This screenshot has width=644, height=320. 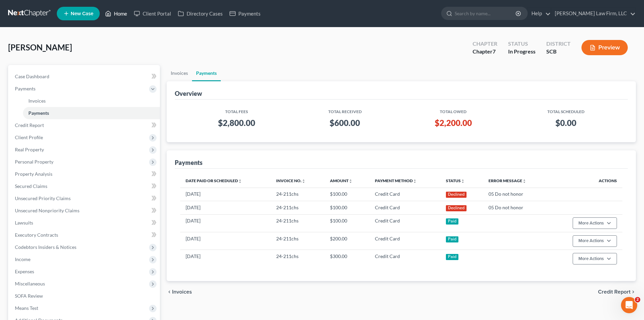 What do you see at coordinates (200, 14) in the screenshot?
I see `a: Directory Cases` at bounding box center [200, 14].